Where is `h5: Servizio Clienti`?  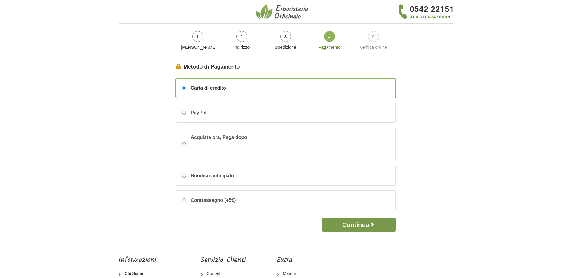 h5: Servizio Clienti is located at coordinates (223, 260).